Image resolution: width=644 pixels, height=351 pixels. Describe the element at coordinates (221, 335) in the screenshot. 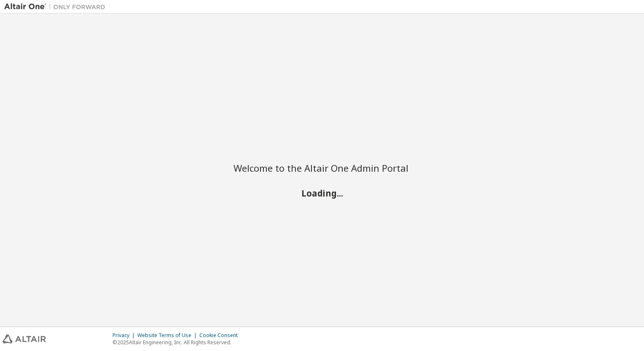

I see `div: Cookie Consent` at that location.